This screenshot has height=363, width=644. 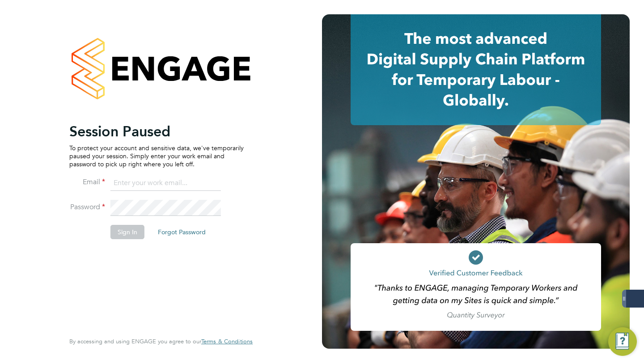 I want to click on label: Password, so click(x=87, y=207).